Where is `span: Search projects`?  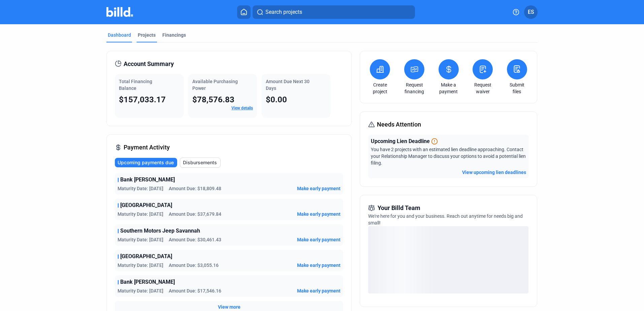
span: Search projects is located at coordinates (284, 12).